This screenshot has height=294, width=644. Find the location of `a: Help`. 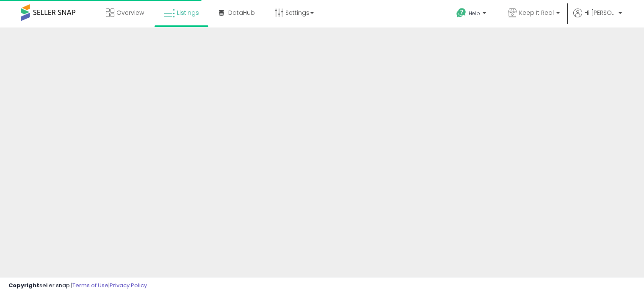

a: Help is located at coordinates (472, 15).